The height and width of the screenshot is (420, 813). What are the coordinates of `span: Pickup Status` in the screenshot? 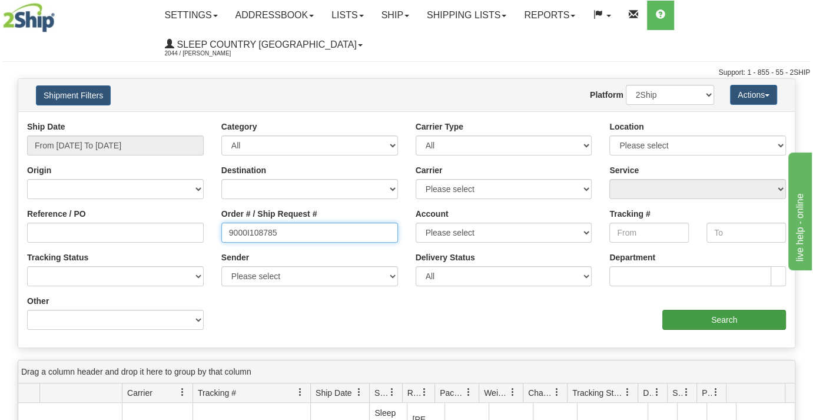 It's located at (706, 393).